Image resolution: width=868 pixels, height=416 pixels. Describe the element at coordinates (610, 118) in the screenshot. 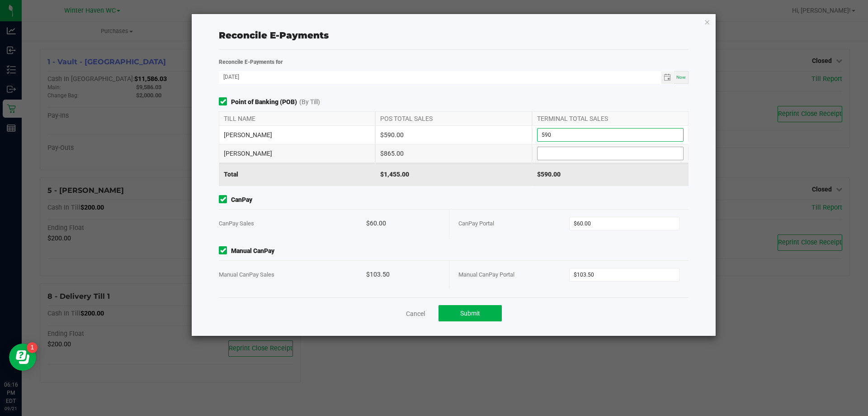

I see `div: TERMINAL TOTAL SALES` at that location.